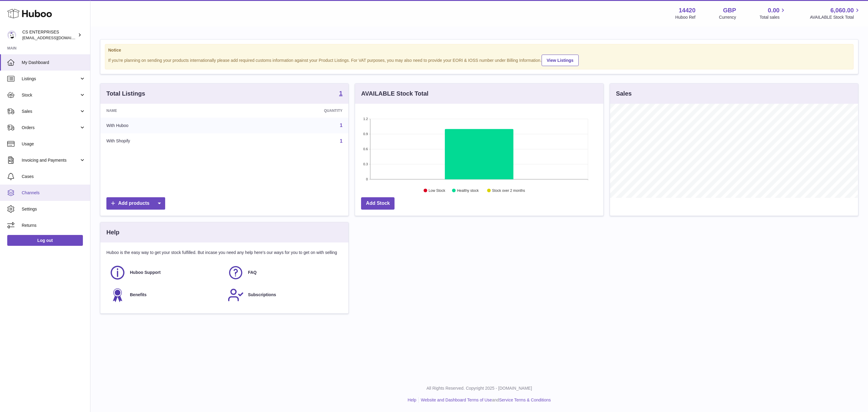 This screenshot has width=868, height=412. What do you see at coordinates (54, 192) in the screenshot?
I see `span: Channels` at bounding box center [54, 192].